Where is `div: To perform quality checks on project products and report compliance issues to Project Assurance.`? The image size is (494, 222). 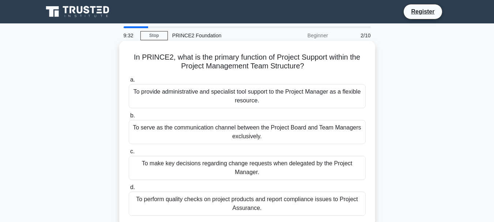 div: To perform quality checks on project products and report compliance issues to Project Assurance. is located at coordinates (247, 204).